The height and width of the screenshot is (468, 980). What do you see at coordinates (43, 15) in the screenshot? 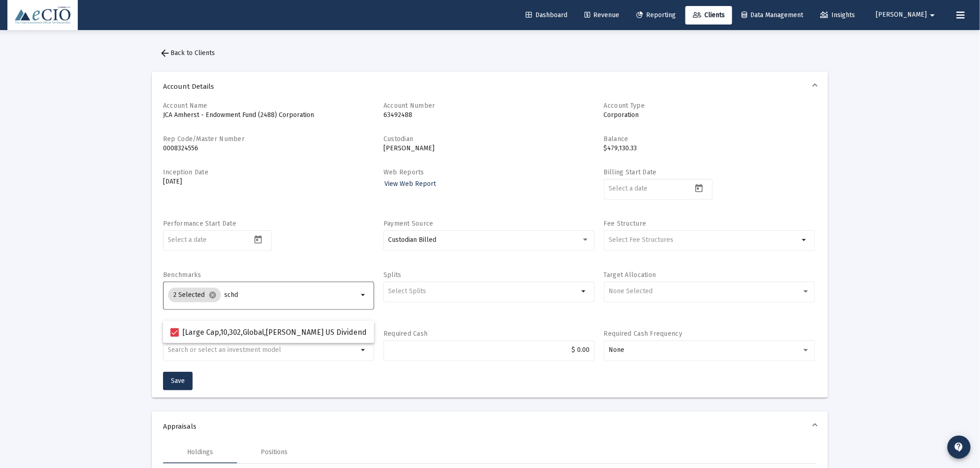
I see `img: Dashboard` at bounding box center [43, 15].